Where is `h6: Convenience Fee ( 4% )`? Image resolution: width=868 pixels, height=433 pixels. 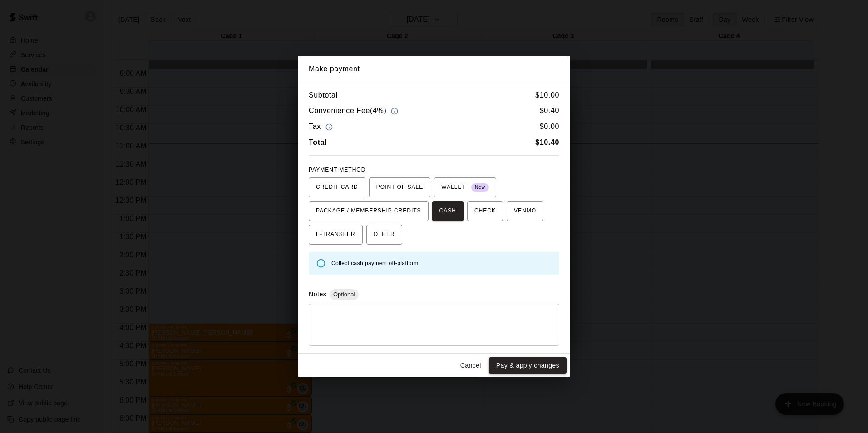 h6: Convenience Fee ( 4% ) is located at coordinates (355, 111).